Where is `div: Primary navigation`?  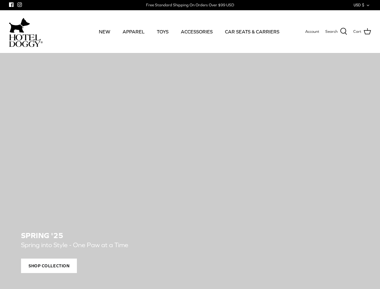
div: Primary navigation is located at coordinates (189, 32).